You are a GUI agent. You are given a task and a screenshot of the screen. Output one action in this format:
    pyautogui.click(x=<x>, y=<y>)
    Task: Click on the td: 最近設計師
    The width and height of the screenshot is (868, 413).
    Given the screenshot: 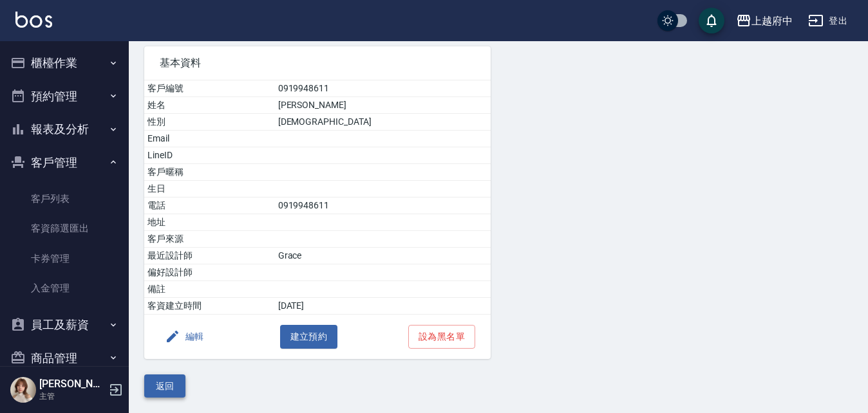 What is the action you would take?
    pyautogui.click(x=209, y=256)
    